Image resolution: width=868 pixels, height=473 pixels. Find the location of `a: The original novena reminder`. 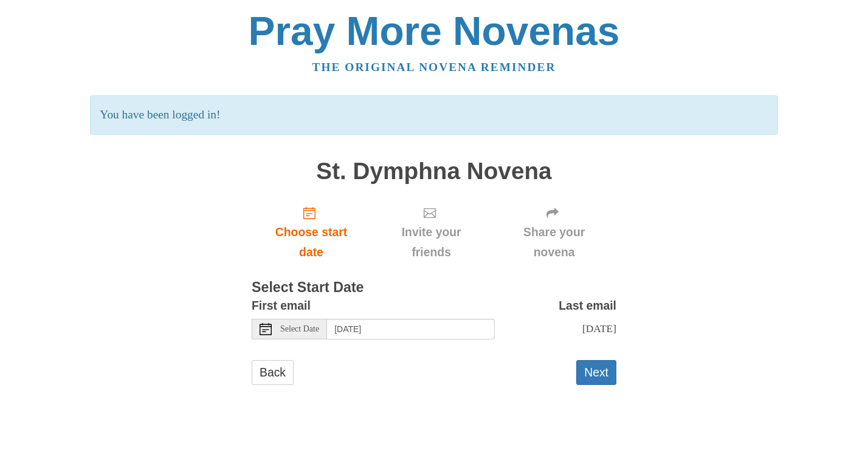

a: The original novena reminder is located at coordinates (434, 67).